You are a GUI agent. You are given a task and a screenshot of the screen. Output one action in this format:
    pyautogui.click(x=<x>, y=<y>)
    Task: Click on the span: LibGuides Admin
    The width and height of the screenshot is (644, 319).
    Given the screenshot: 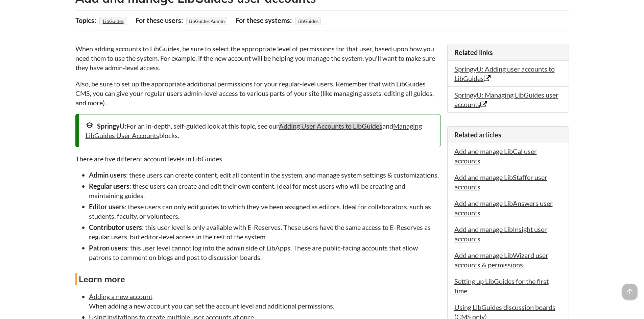 What is the action you would take?
    pyautogui.click(x=206, y=21)
    